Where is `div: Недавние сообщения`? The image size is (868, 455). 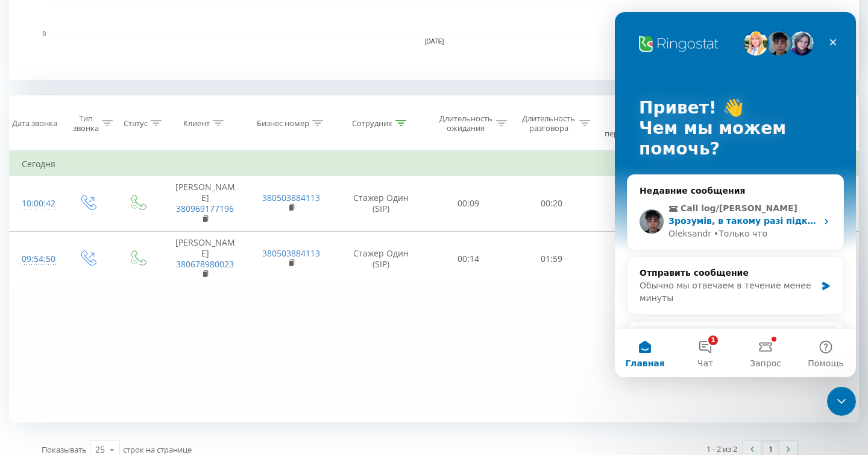 div: Недавние сообщения is located at coordinates (120, 179).